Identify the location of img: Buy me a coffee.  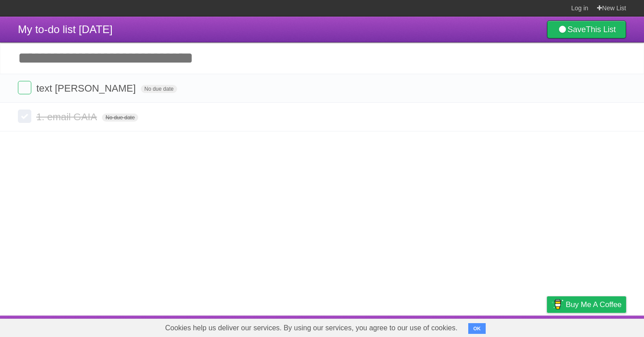
(557, 304).